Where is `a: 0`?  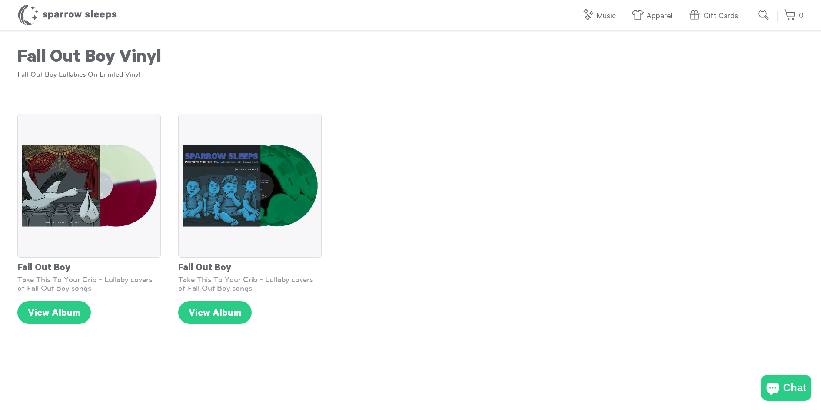 a: 0 is located at coordinates (794, 16).